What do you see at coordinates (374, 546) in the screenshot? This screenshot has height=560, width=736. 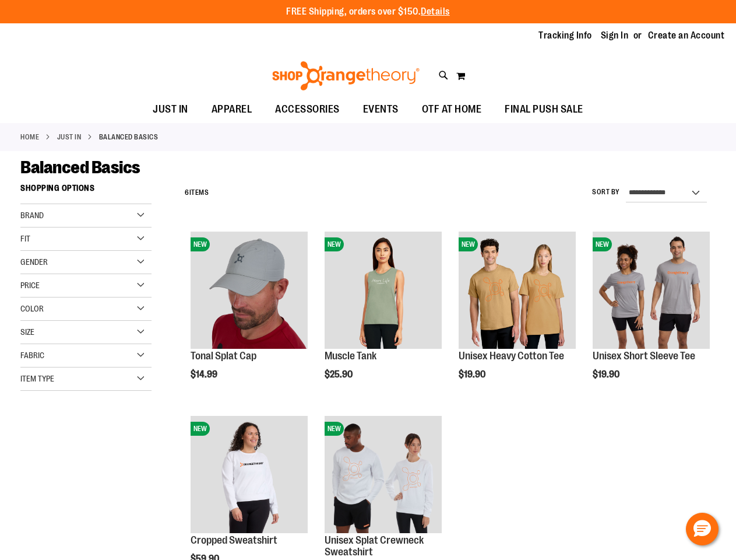 I see `a: Unisex Splat Crewneck Sweatshirt` at bounding box center [374, 546].